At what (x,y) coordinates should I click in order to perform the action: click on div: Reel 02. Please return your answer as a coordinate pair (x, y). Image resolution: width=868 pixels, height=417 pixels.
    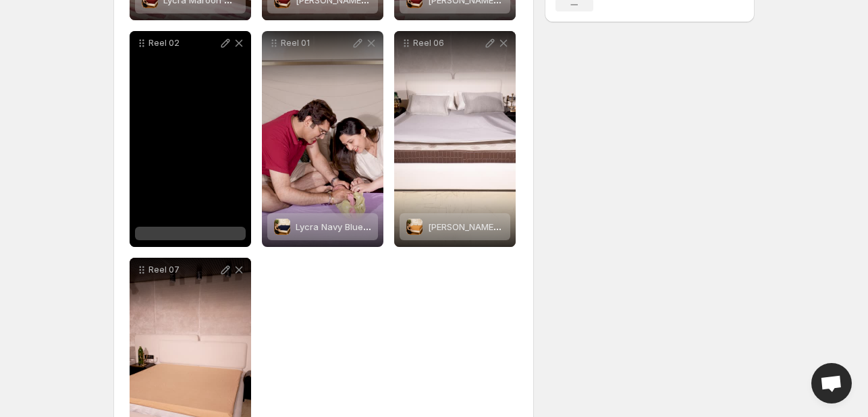
    Looking at the image, I should click on (190, 139).